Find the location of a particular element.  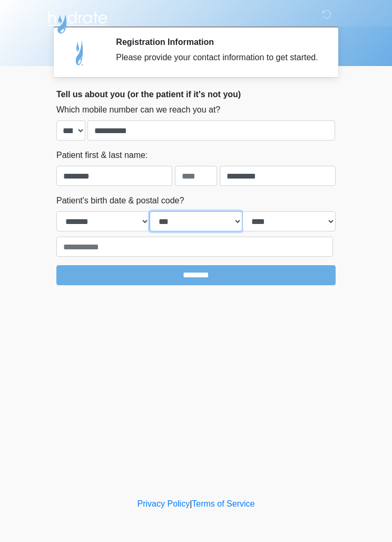

label: Which mobile number can we reach you at? is located at coordinates (138, 110).